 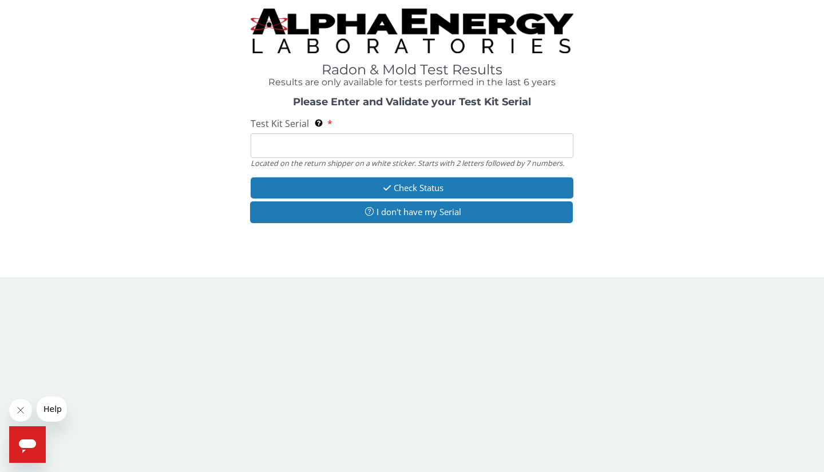 What do you see at coordinates (412, 31) in the screenshot?
I see `img: TightCrop.jpg` at bounding box center [412, 31].